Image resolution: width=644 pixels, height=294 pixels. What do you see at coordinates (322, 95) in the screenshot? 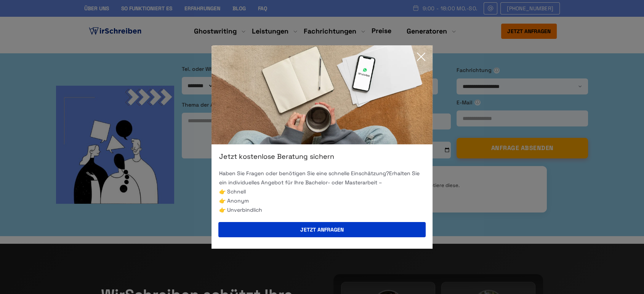
I see `img: exit` at bounding box center [322, 95].